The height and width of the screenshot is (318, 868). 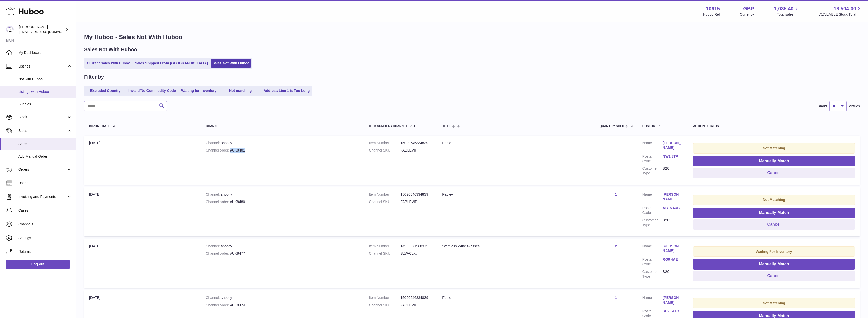 What do you see at coordinates (673, 311) in the screenshot?
I see `a: SE25 4TG` at bounding box center [673, 311].